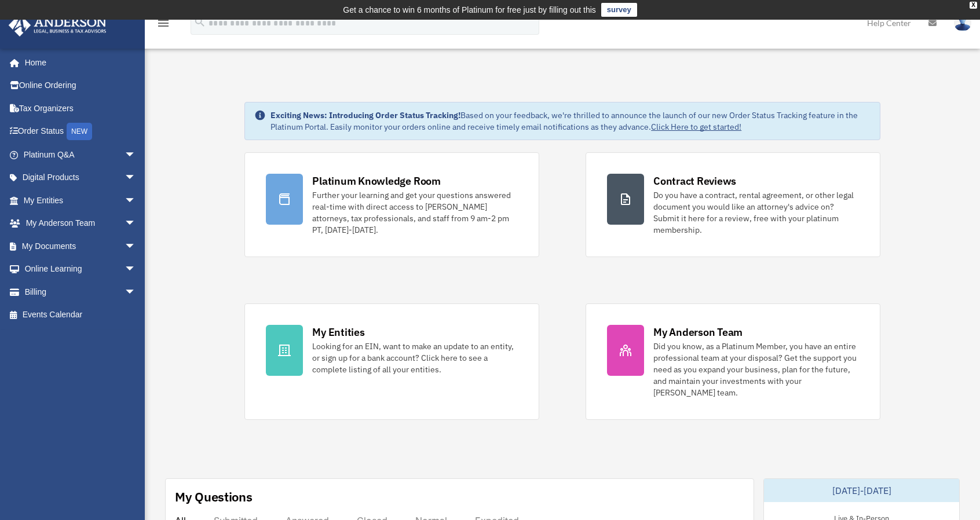 The width and height of the screenshot is (980, 520). What do you see at coordinates (392, 205) in the screenshot?
I see `a: Platinum Knowledge Room Further your learning and get your questions answered real-time with dire...` at bounding box center [392, 205].